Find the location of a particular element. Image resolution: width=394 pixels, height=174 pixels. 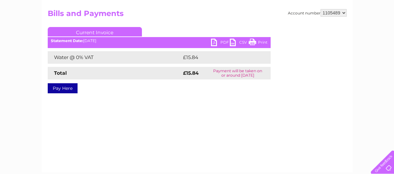

a: Contact is located at coordinates (359, 29).